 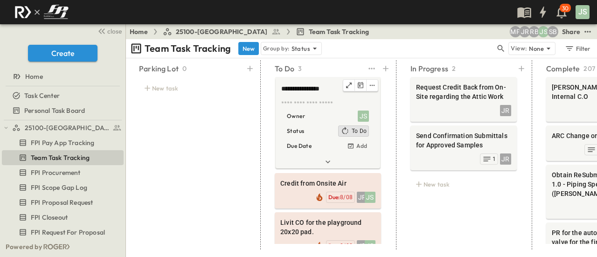 What do you see at coordinates (59, 188) in the screenshot?
I see `span: FPI Scope Gap Log` at bounding box center [59, 188].